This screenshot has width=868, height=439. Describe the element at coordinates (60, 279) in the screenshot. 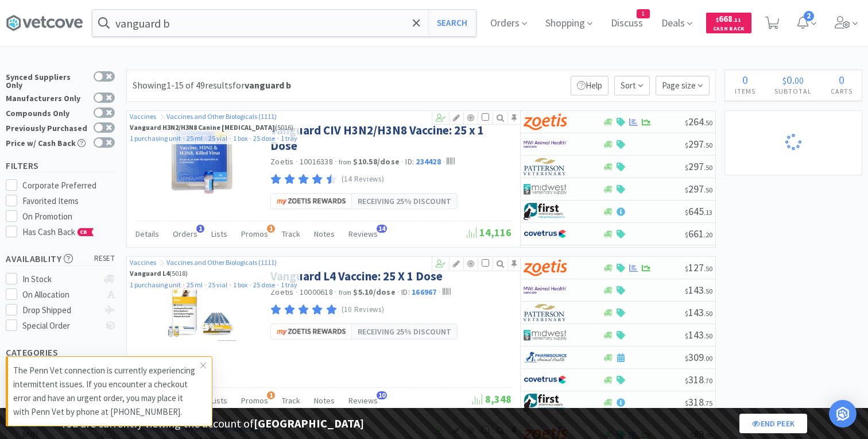

I see `div: In Stock` at that location.